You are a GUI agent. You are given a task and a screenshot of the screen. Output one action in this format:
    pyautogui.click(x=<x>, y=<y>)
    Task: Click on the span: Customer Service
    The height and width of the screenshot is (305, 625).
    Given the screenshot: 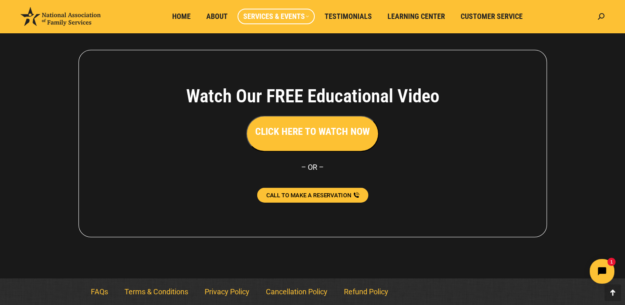 What is the action you would take?
    pyautogui.click(x=492, y=16)
    